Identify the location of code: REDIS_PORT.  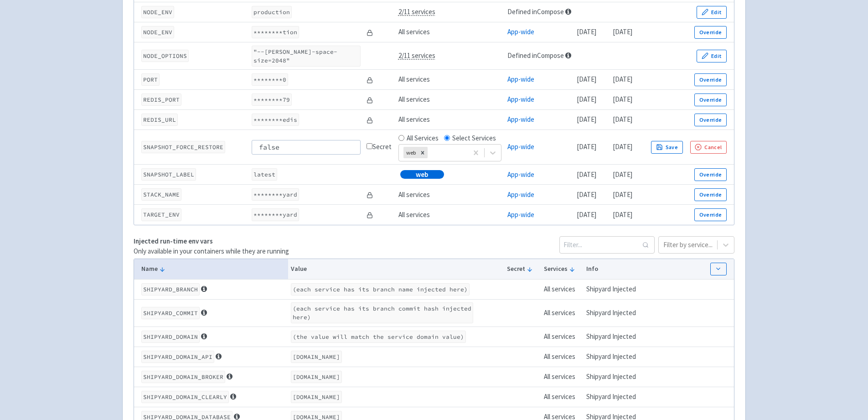
(161, 100).